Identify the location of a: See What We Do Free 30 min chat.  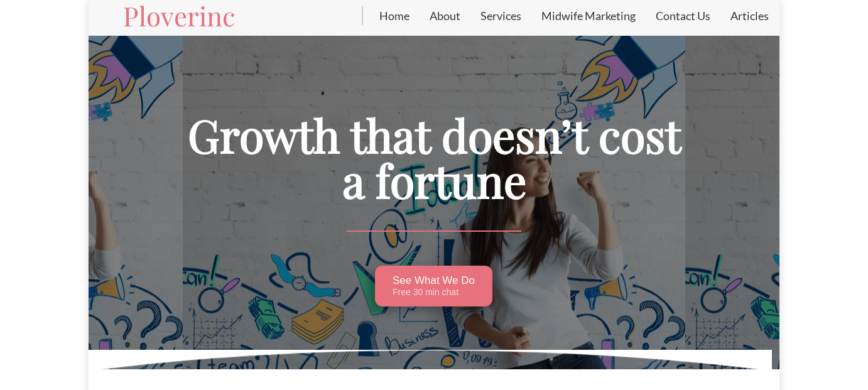
(434, 286).